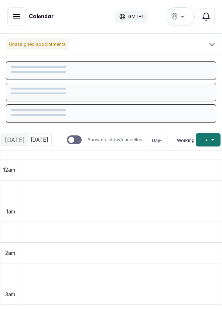 The width and height of the screenshot is (222, 310). I want to click on span: Day, so click(156, 141).